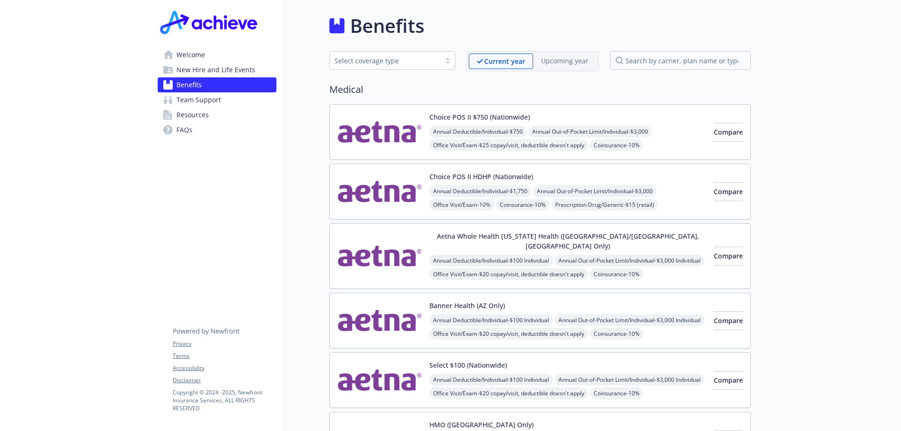 The width and height of the screenshot is (901, 431). Describe the element at coordinates (480, 117) in the screenshot. I see `button: Choice POS II $750 (Nationwide)` at that location.